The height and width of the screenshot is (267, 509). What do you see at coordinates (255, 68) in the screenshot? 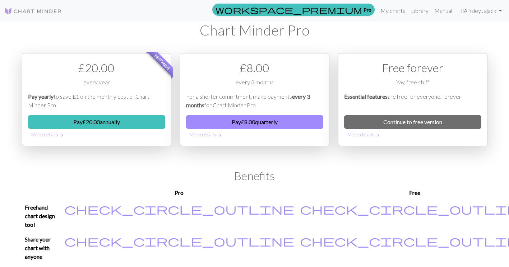
I see `div: £ 8.00` at bounding box center [255, 68].